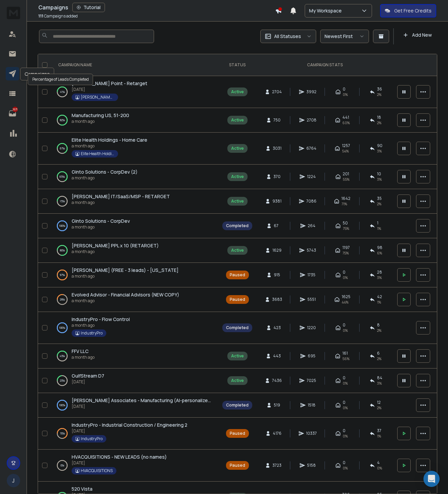  What do you see at coordinates (104, 172) in the screenshot?
I see `span: Ginto Solutions - CorpDev (2)` at bounding box center [104, 172].